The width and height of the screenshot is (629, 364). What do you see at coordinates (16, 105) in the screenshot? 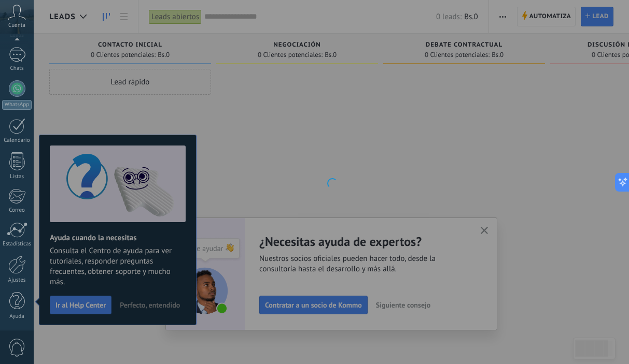
I see `div: WhatsApp` at bounding box center [16, 105].